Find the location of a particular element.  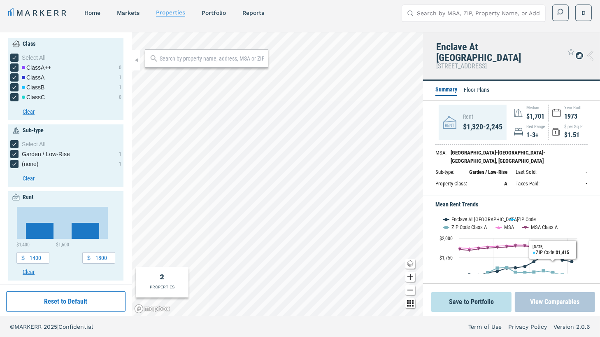

svg: Interactive chart is located at coordinates (508, 260).